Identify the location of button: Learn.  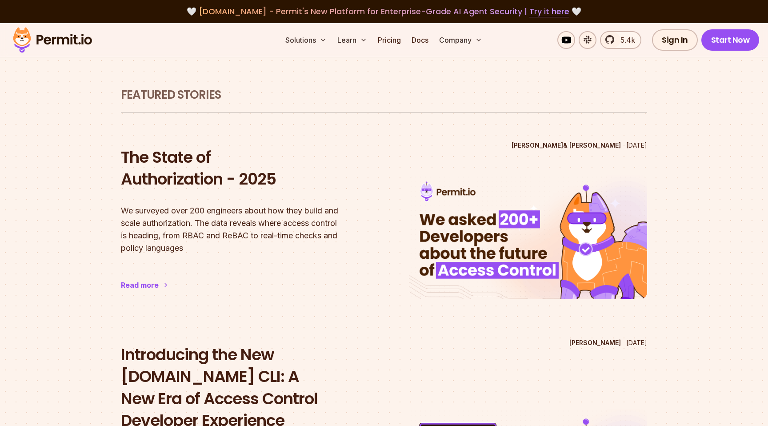
(352, 40).